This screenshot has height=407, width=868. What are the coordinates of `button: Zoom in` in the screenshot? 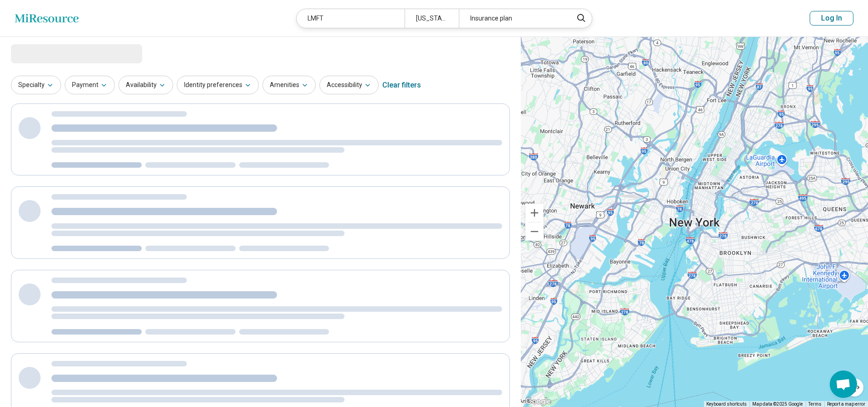 It's located at (534, 213).